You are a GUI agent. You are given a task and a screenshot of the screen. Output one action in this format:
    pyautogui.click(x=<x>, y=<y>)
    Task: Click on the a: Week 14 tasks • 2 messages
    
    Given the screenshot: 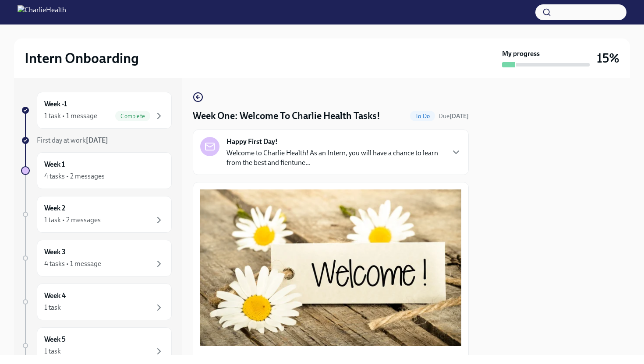 What is the action you would take?
    pyautogui.click(x=97, y=171)
    